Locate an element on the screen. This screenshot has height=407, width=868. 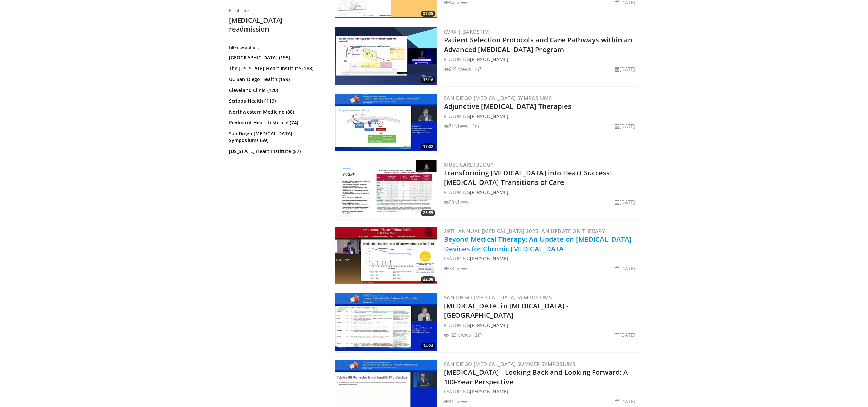
a: UC San Diego Health (159) is located at coordinates (275, 79).